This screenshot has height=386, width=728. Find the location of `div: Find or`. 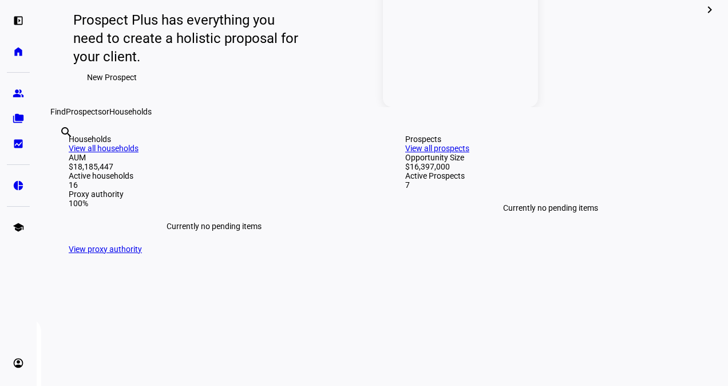

div: Find or is located at coordinates (382, 112).